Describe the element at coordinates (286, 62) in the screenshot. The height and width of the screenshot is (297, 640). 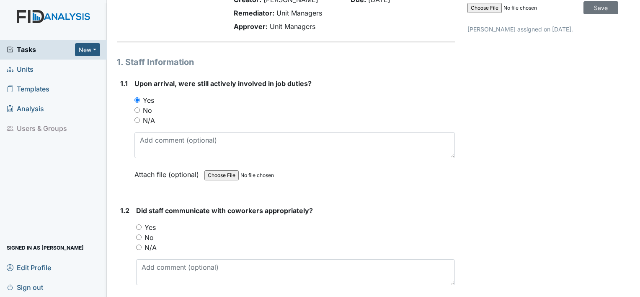
I see `h1: 1. Staff Information` at that location.